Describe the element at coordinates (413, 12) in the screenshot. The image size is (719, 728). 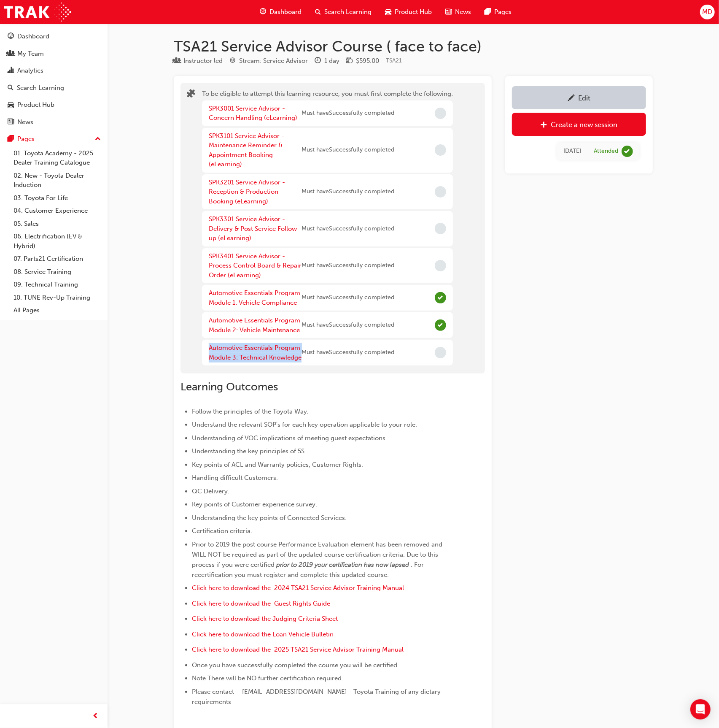
I see `span: Product Hub` at that location.